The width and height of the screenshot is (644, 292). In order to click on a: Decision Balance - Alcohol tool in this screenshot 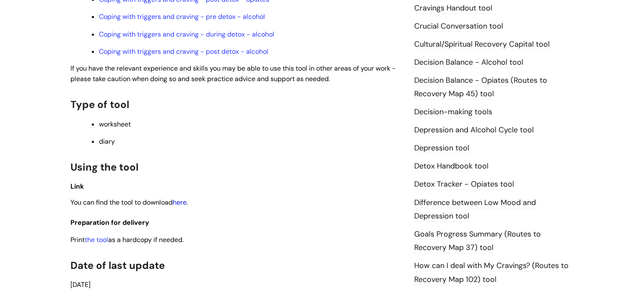, I will do `click(469, 63)`.